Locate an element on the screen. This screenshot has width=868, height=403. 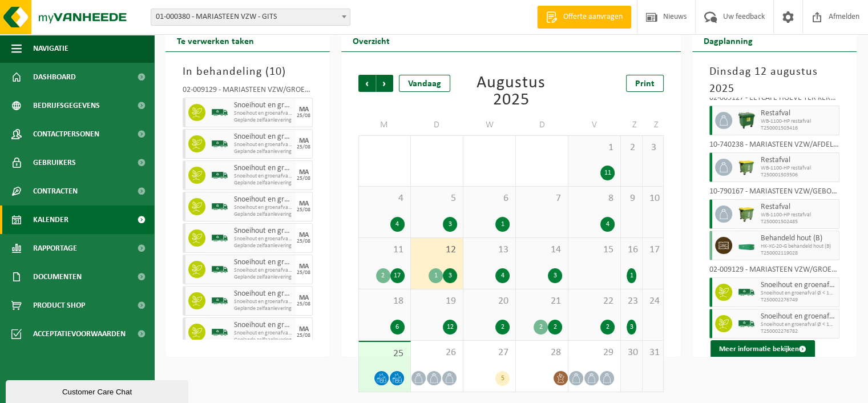
span: 14 is located at coordinates (541, 250).